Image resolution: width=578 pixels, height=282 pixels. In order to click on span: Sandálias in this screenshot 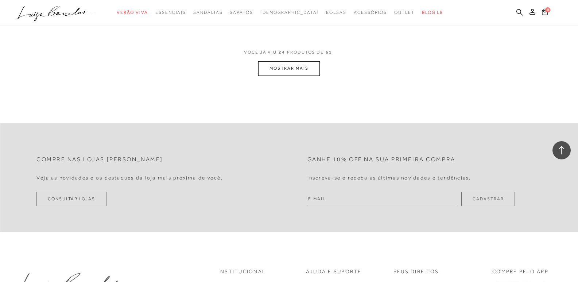, I will do `click(208, 12)`.